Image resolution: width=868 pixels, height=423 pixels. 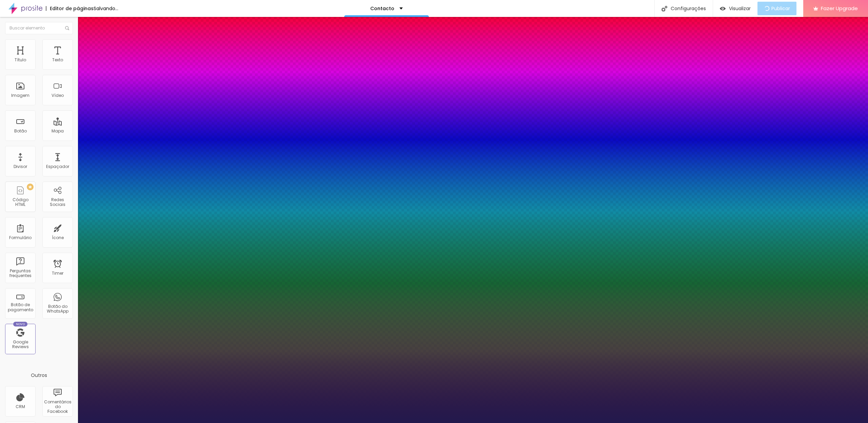 What do you see at coordinates (723, 8) in the screenshot?
I see `img: view-1.svg` at bounding box center [723, 8].